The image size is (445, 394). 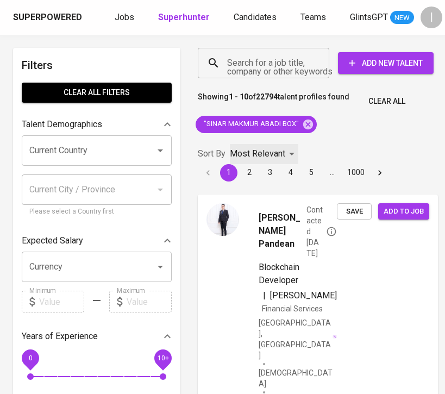 What do you see at coordinates (47, 17) in the screenshot?
I see `div: Superpowered` at bounding box center [47, 17].